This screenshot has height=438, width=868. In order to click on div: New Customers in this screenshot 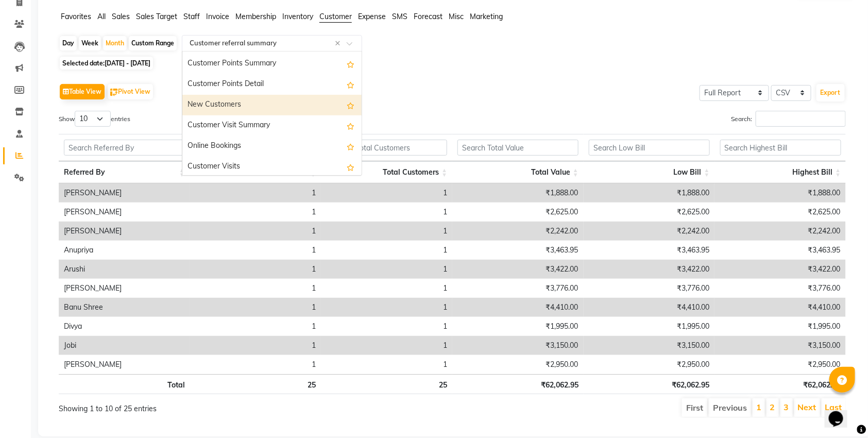, I will do `click(272, 105)`.